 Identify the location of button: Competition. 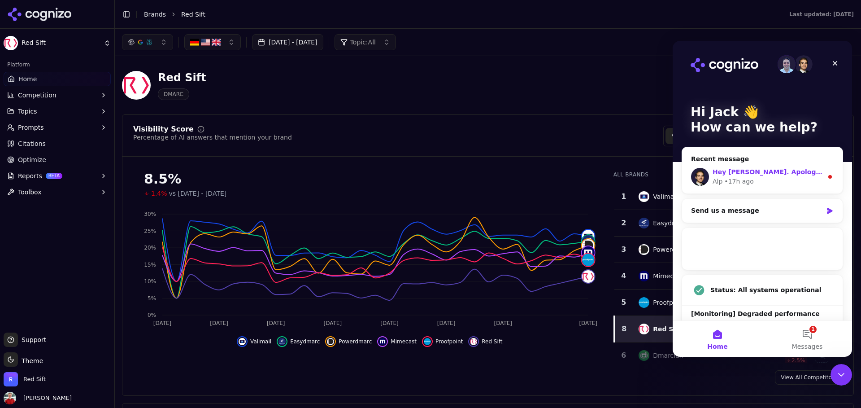
(57, 95).